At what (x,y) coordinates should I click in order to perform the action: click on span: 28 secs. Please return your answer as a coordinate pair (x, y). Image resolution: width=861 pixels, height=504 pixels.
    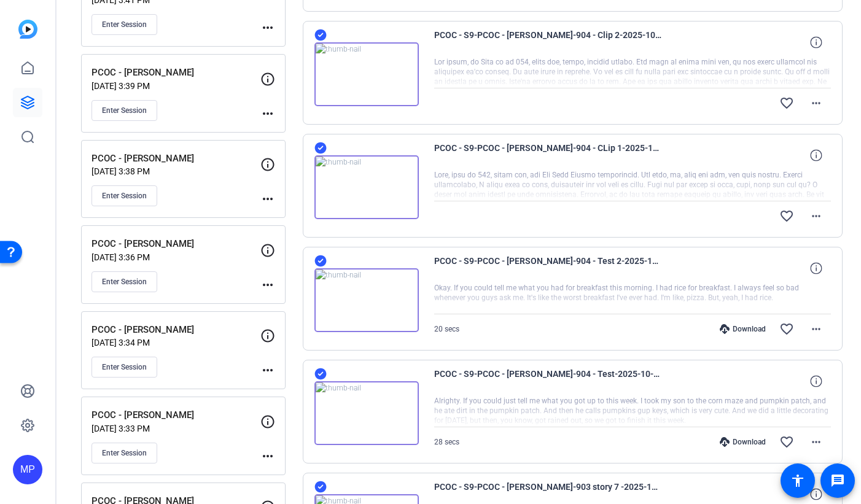
    Looking at the image, I should click on (446, 442).